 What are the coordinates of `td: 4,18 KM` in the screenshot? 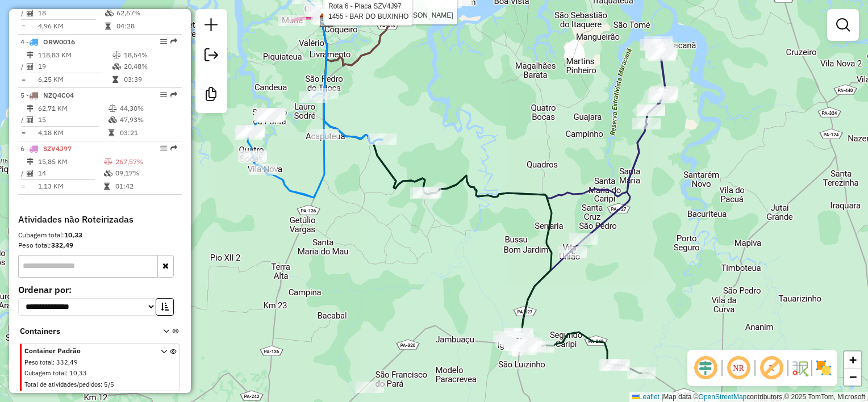 It's located at (73, 133).